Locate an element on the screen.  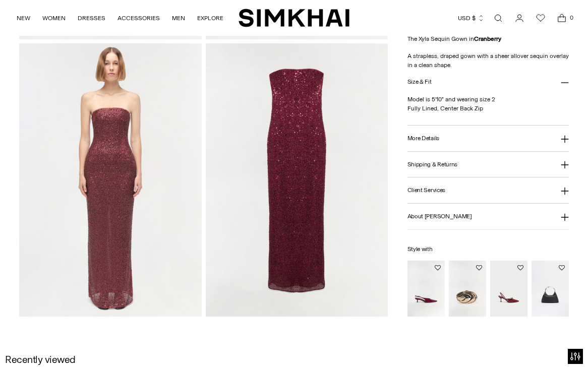
a: Inez Metal Clutch is located at coordinates (468, 288).